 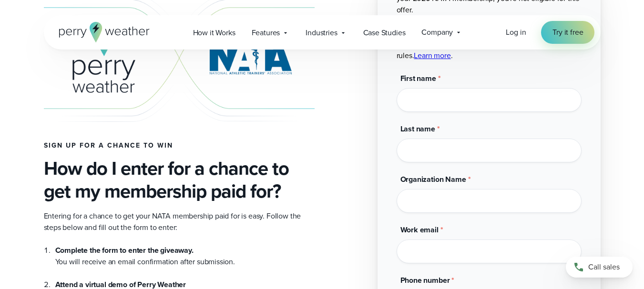 What do you see at coordinates (568, 33) in the screenshot?
I see `span: Try it free` at bounding box center [568, 33].